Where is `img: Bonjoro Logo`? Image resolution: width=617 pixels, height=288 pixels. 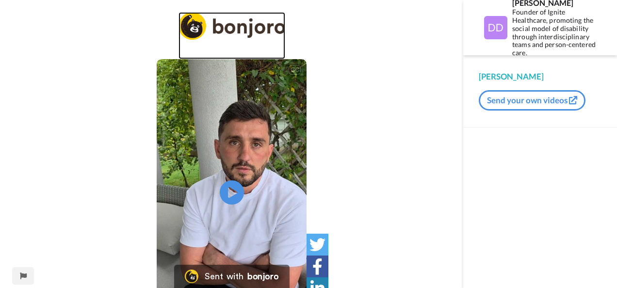 img: Bonjoro Logo is located at coordinates (191, 276).